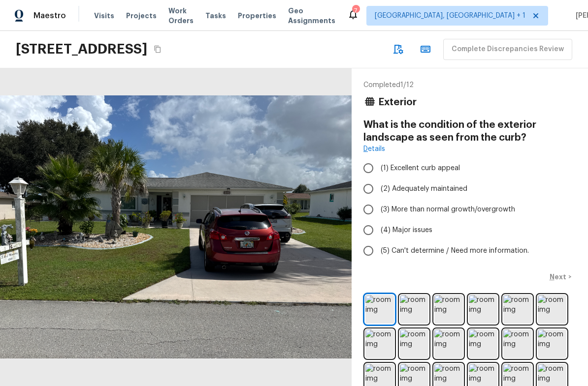  Describe the element at coordinates (420, 168) in the screenshot. I see `span: (1) Excellent curb appeal` at that location.